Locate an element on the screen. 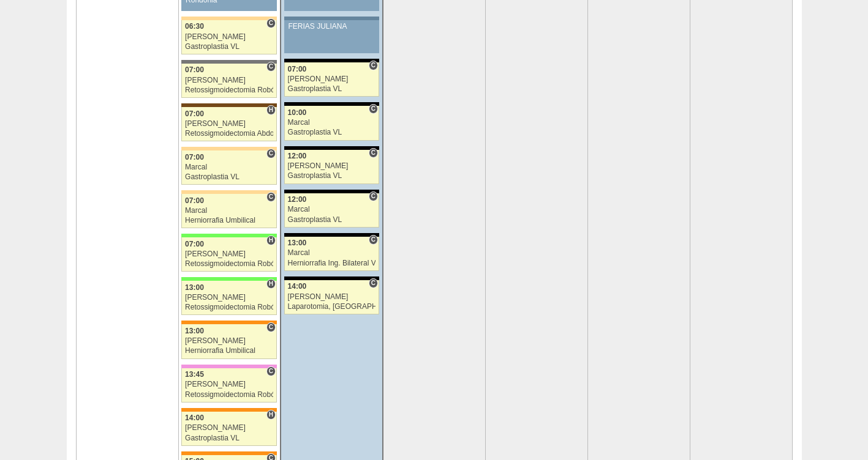 The image size is (868, 460). div: Key: Aviso is located at coordinates (331, 18).